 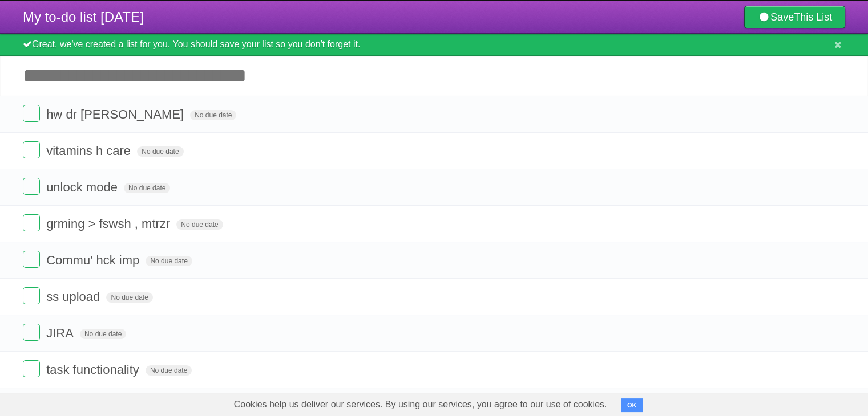 What do you see at coordinates (632, 405) in the screenshot?
I see `button: OK` at bounding box center [632, 405].